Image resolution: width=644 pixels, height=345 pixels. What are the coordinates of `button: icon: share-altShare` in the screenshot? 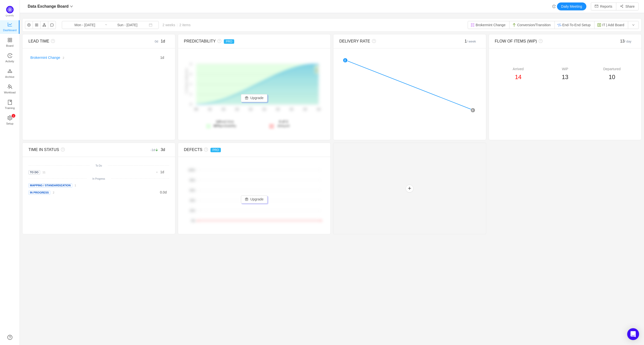 It's located at (627, 6).